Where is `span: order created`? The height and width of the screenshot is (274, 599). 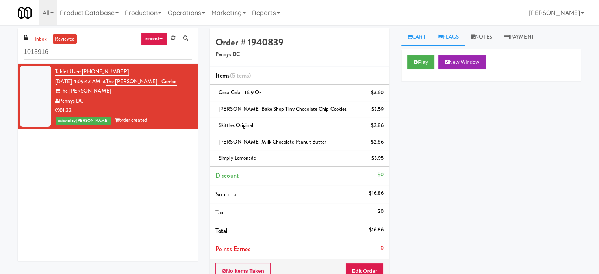
span: order created is located at coordinates (131, 120).